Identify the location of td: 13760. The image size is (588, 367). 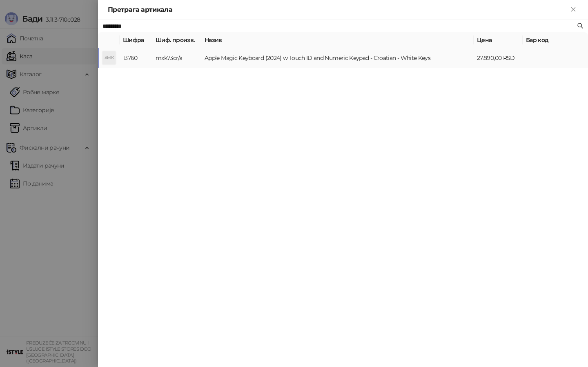
(136, 58).